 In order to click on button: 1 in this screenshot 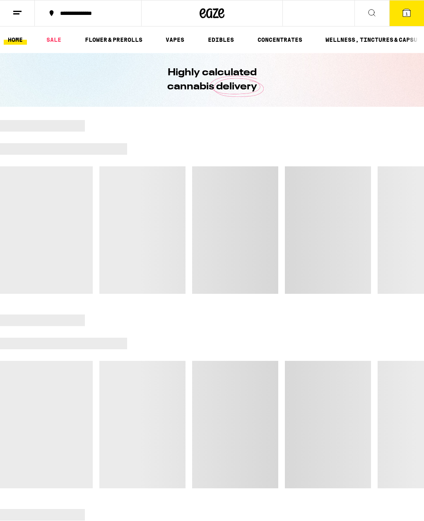, I will do `click(406, 13)`.